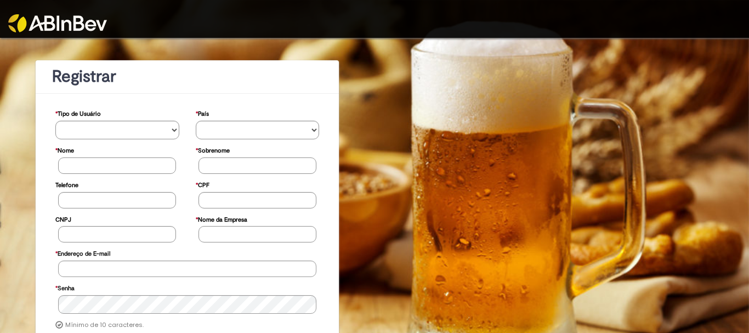 This screenshot has width=749, height=333. Describe the element at coordinates (78, 112) in the screenshot. I see `label: Tipo de Usuário` at that location.